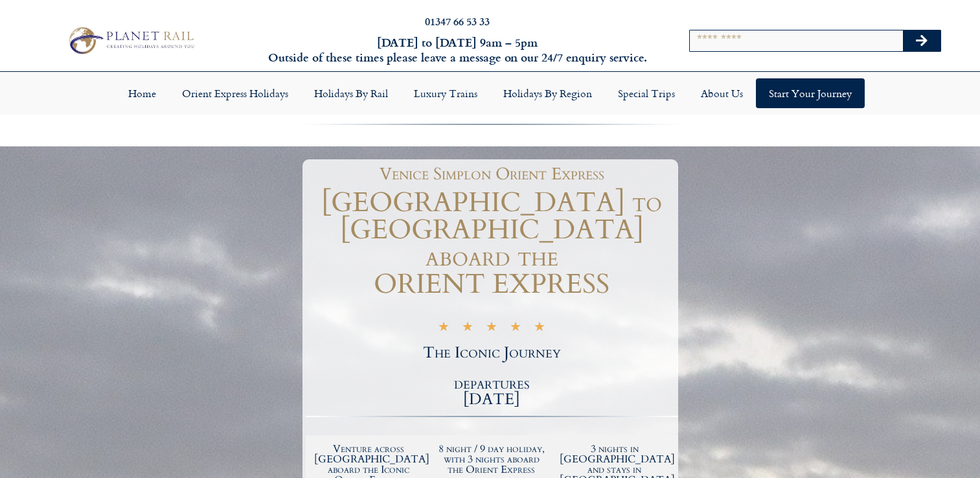 Image resolution: width=980 pixels, height=478 pixels. What do you see at coordinates (458, 21) in the screenshot?
I see `a: 01347 66 53 33` at bounding box center [458, 21].